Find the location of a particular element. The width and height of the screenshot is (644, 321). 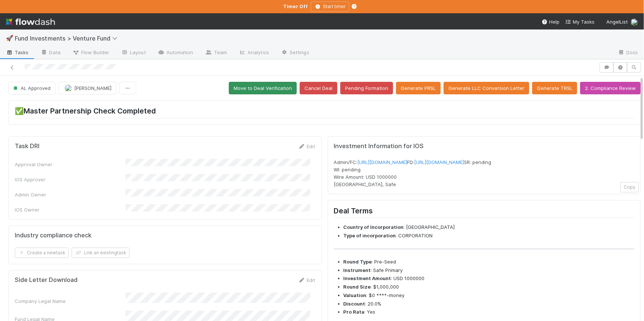

img: logo-inverted-e16ddd16eac7371096b0.svg is located at coordinates (30, 22).